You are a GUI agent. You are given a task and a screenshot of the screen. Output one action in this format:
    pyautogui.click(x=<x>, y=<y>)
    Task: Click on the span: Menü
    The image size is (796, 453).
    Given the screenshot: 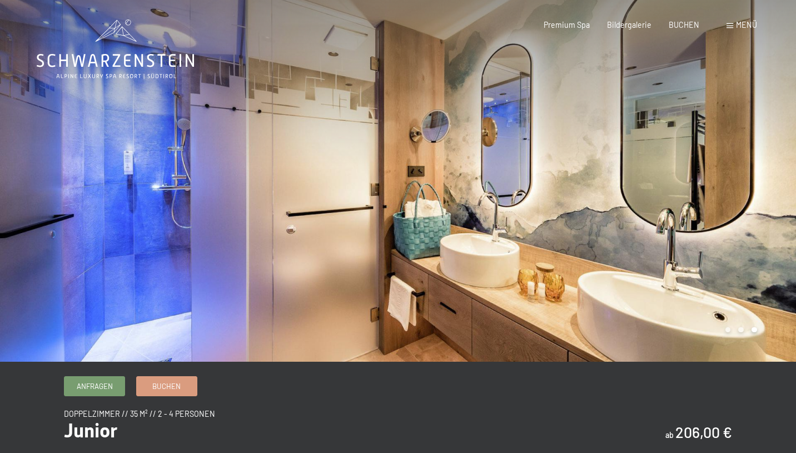 What is the action you would take?
    pyautogui.click(x=747, y=24)
    